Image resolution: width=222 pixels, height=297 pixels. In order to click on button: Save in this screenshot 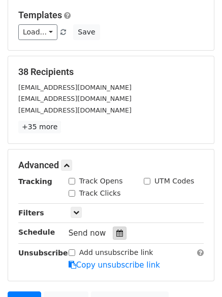, I will do `click(86, 32)`.